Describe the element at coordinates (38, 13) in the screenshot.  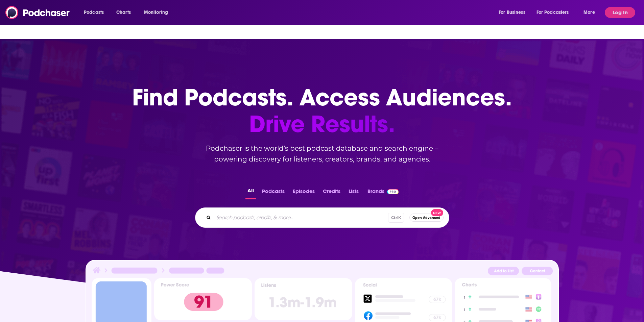
I see `img: Podchaser - Follow, Share and Rate Podcasts` at that location.